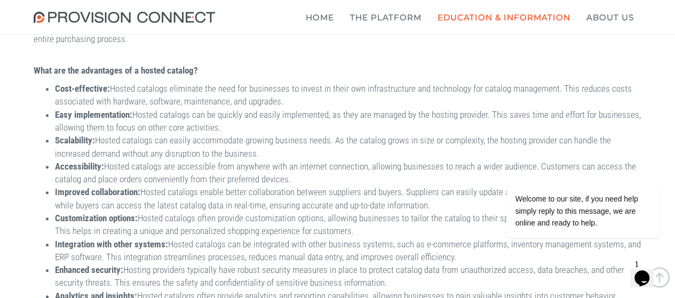 The height and width of the screenshot is (298, 675). What do you see at coordinates (348, 95) in the screenshot?
I see `li: Hosted catalogs eliminate the need for businesses to invest in their own infrastructure and techn...` at bounding box center [348, 95].